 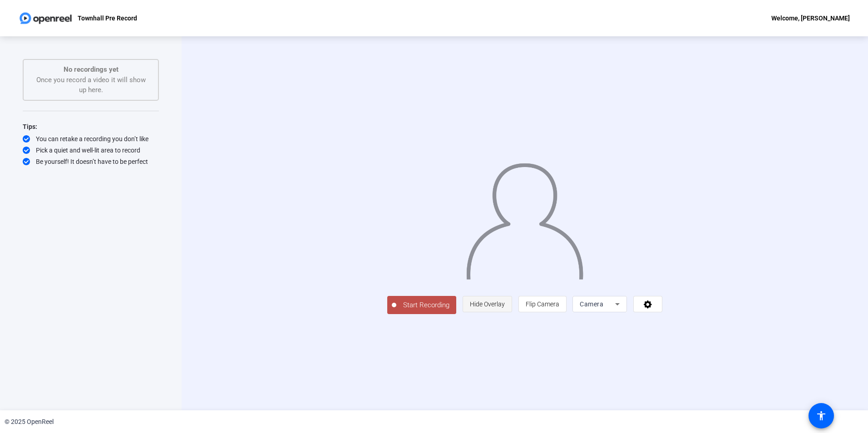 I want to click on span: Start Recording, so click(x=426, y=305).